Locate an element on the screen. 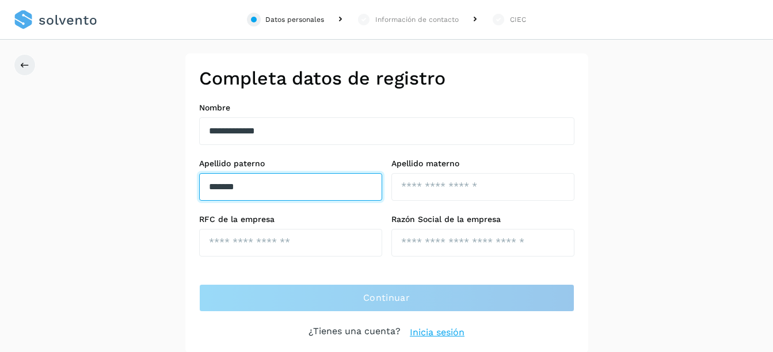 The image size is (773, 352). div: CIEC is located at coordinates (518, 20).